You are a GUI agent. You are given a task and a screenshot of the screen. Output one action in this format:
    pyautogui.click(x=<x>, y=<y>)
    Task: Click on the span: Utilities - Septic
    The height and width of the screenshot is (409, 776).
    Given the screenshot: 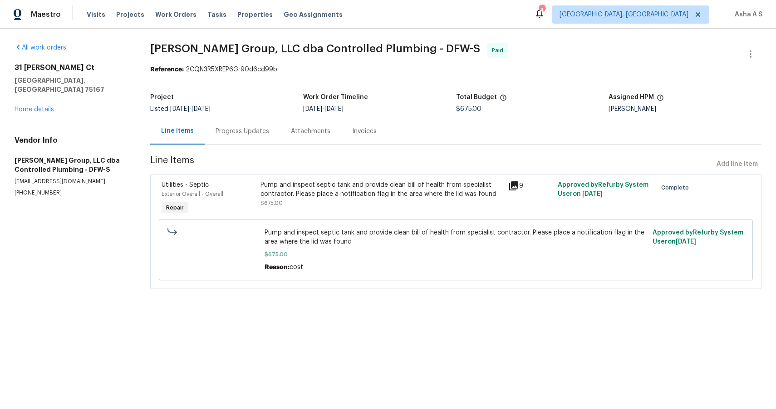 What is the action you would take?
    pyautogui.click(x=185, y=185)
    